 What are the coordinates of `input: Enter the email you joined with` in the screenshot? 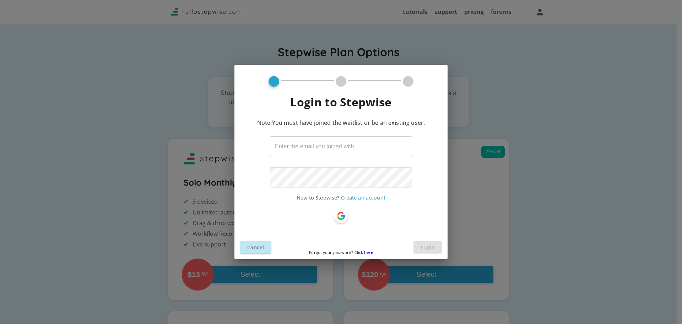 It's located at (341, 146).